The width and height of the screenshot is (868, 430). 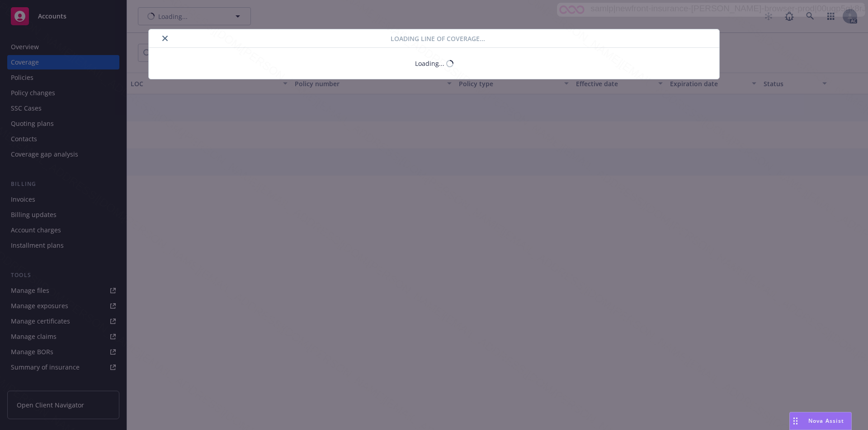 I want to click on button: close, so click(x=165, y=39).